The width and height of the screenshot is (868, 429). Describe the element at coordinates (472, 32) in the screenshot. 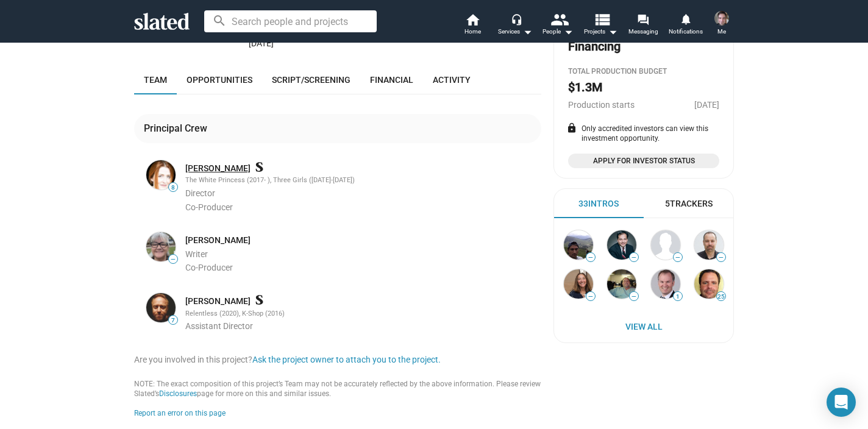

I see `span: Home` at that location.